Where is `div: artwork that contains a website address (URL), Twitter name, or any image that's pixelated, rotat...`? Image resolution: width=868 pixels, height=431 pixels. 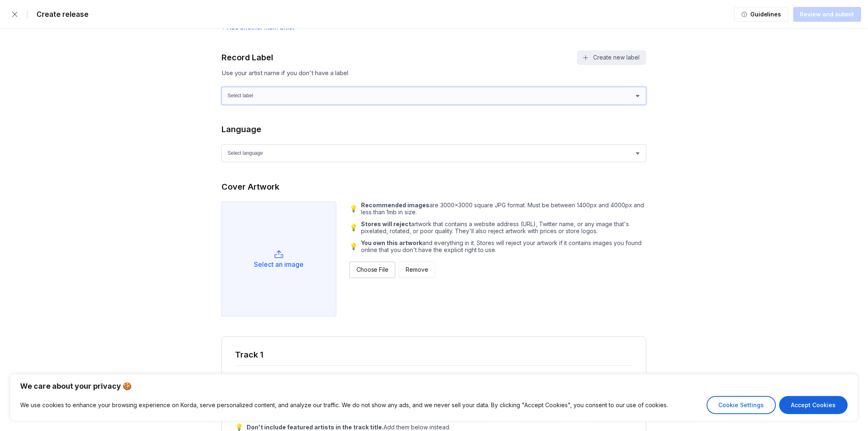
div: artwork that contains a website address (URL), Twitter name, or any image that's pixelated, rotat... is located at coordinates (504, 227).